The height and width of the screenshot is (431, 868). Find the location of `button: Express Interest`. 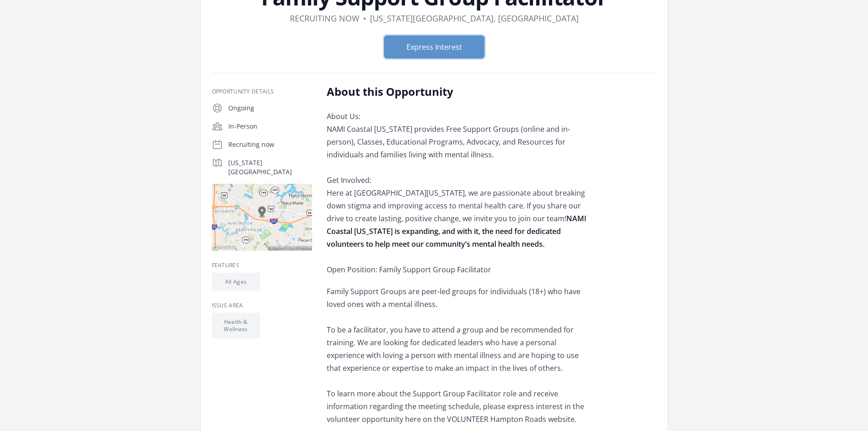

button: Express Interest is located at coordinates (434, 47).